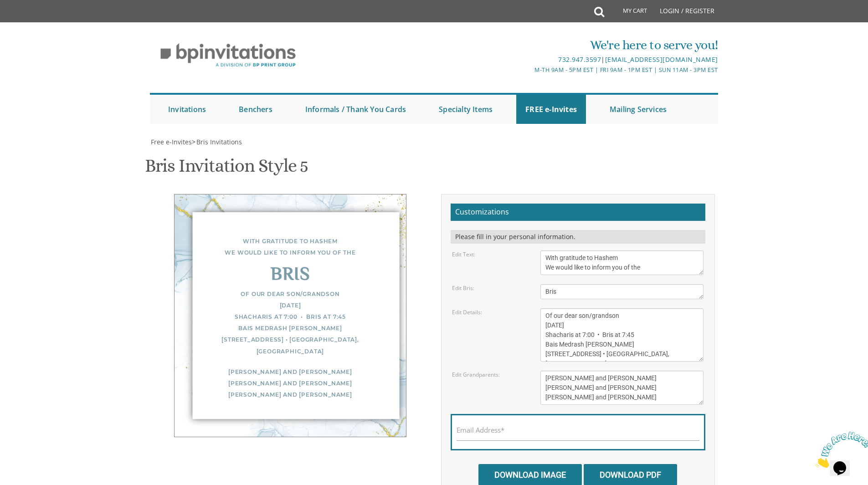 The height and width of the screenshot is (485, 868). What do you see at coordinates (467, 312) in the screenshot?
I see `label: Edit Details:` at bounding box center [467, 312].